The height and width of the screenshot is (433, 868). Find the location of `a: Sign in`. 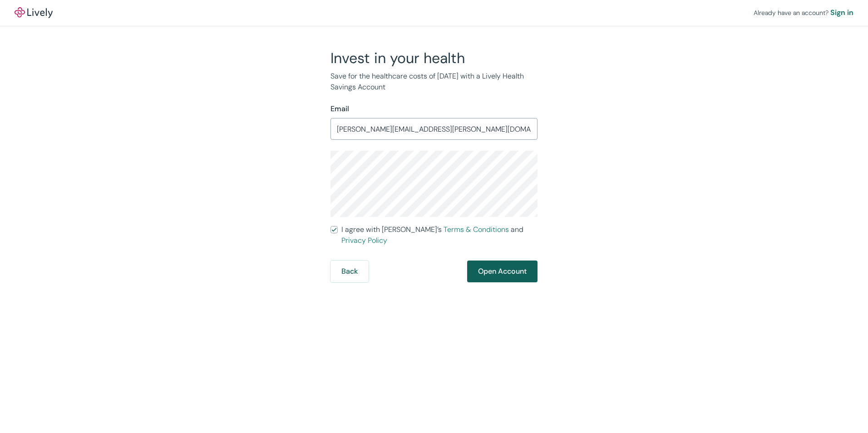

a: Sign in is located at coordinates (842, 13).